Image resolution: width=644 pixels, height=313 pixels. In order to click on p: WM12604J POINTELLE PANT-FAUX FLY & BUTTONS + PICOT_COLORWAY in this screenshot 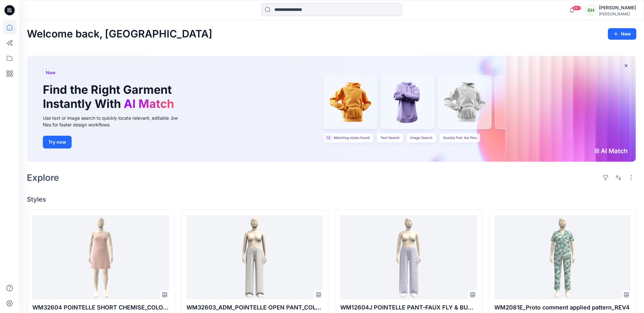, I will do `click(408, 307)`.